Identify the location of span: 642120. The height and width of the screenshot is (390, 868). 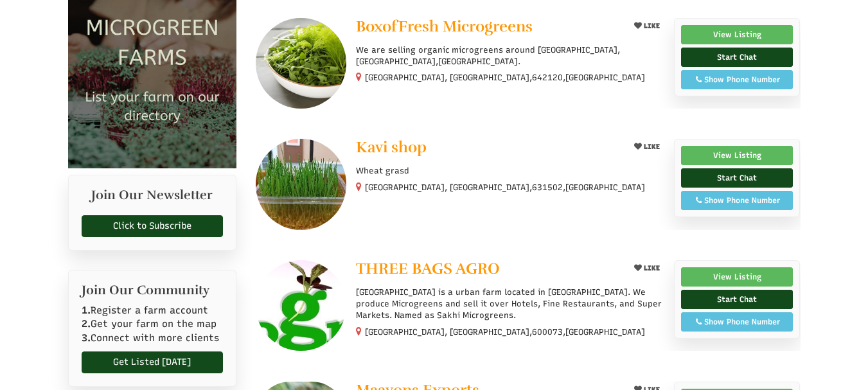
(547, 78).